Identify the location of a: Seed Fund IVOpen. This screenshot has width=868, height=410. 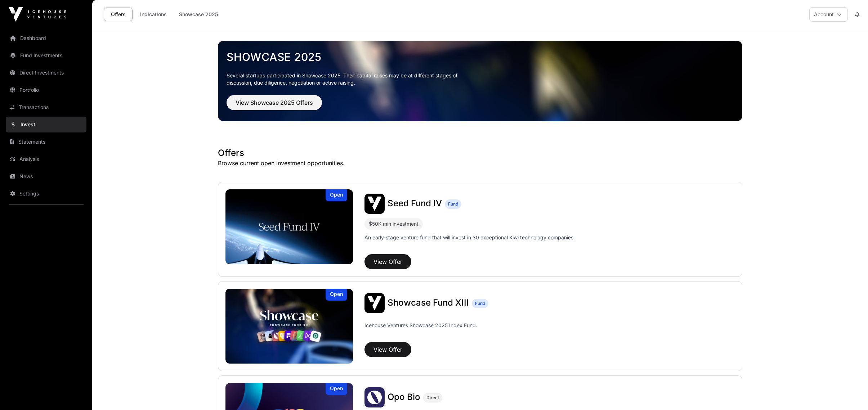
(289, 227).